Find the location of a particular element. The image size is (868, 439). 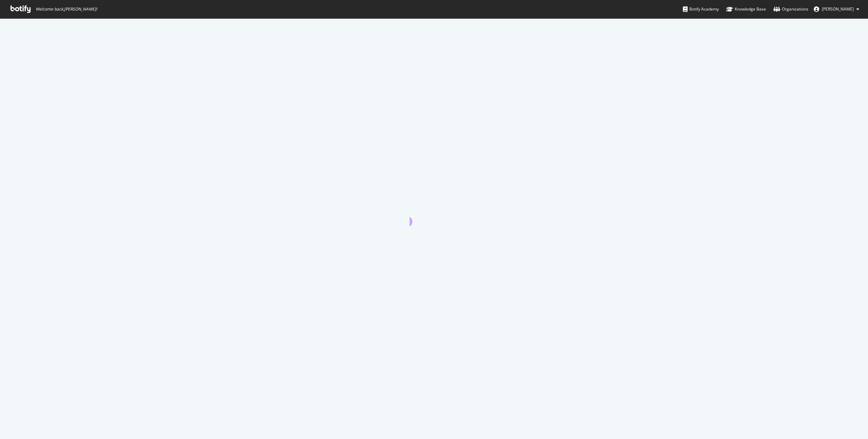

span: Meredith Gummerson is located at coordinates (838, 9).